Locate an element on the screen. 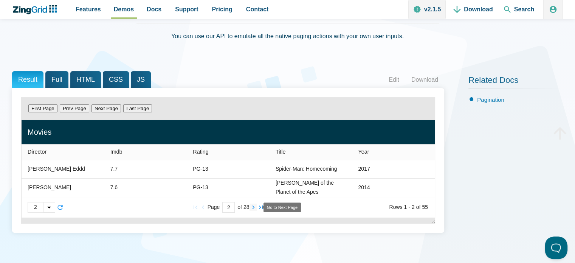 Image resolution: width=575 pixels, height=263 pixels. span: Result is located at coordinates (28, 79).